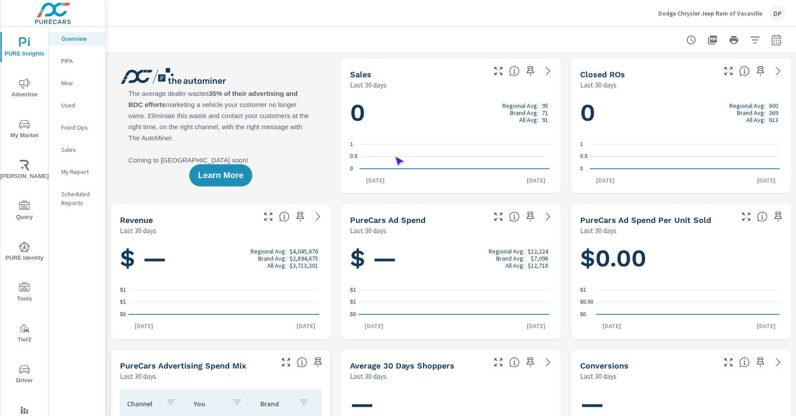 This screenshot has width=796, height=416. Describe the element at coordinates (587, 303) in the screenshot. I see `text: $0.50` at that location.